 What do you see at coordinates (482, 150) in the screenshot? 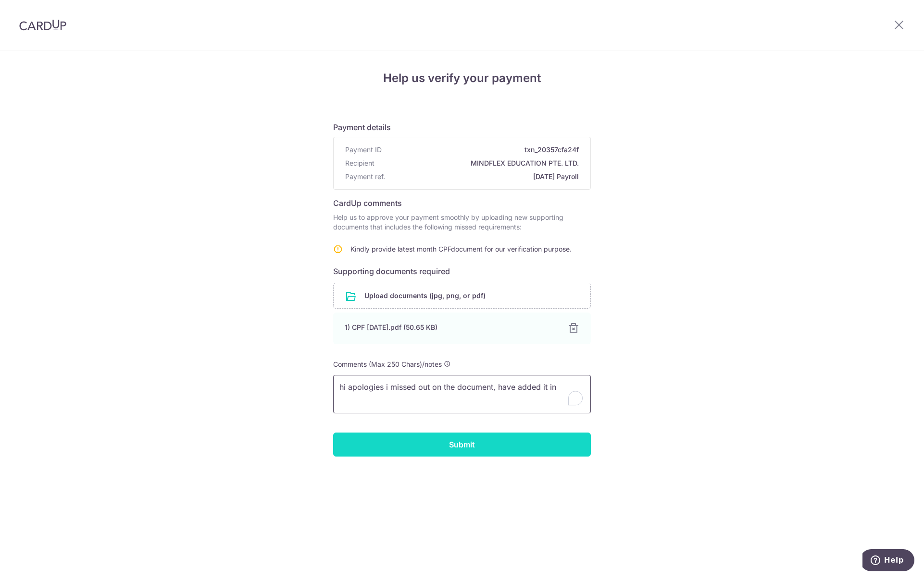
I see `span: txn_20357cfa24f` at bounding box center [482, 150].